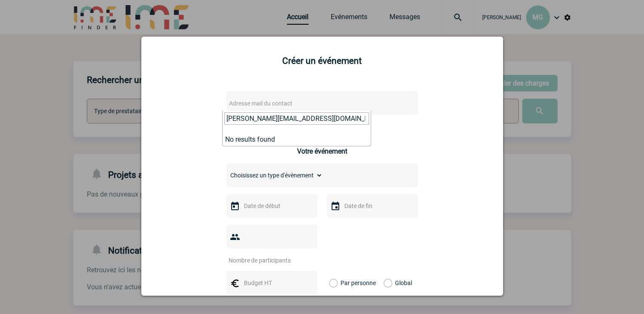  What do you see at coordinates (267, 261) in the screenshot?
I see `input: Nombre de participants` at bounding box center [267, 261].